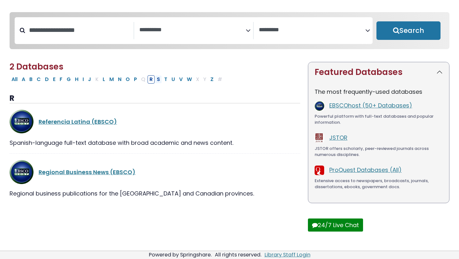  Describe the element at coordinates (54, 79) in the screenshot. I see `button: Filter Results E` at that location.